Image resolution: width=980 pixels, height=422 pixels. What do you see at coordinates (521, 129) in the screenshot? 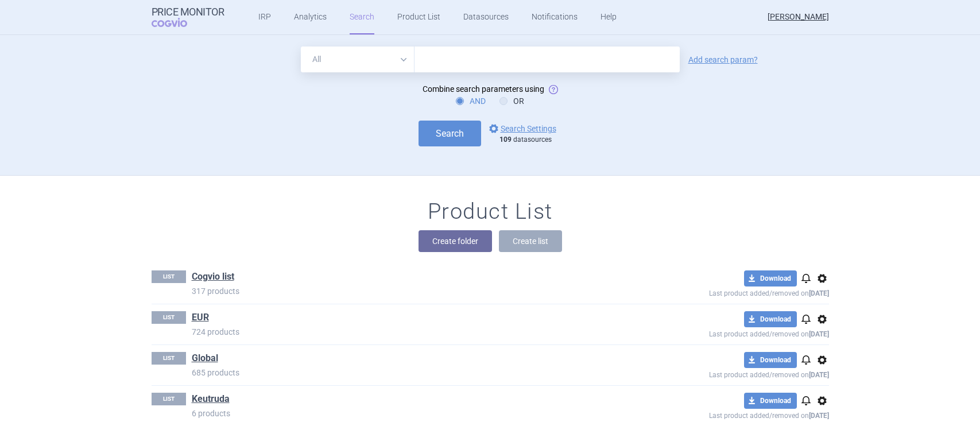
I see `a: Search Settings` at bounding box center [521, 129].